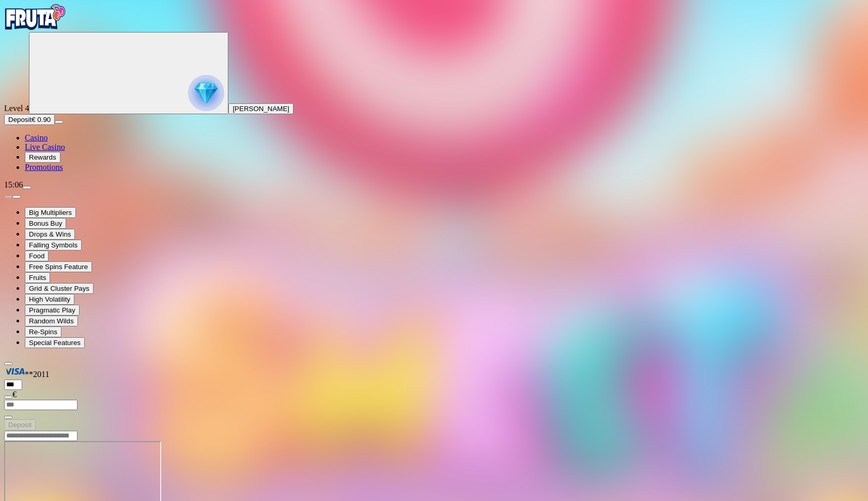  Describe the element at coordinates (53, 245) in the screenshot. I see `button: Falling Symbols` at that location.